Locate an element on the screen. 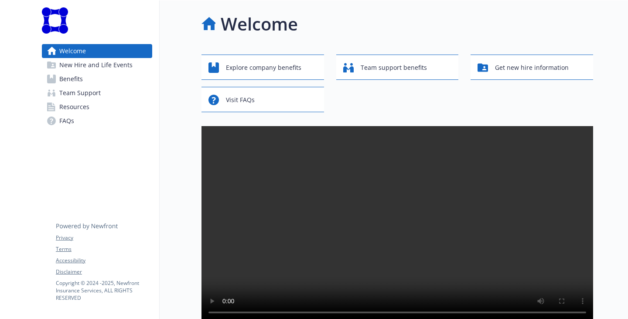 This screenshot has width=628, height=319. button: Visit FAQs is located at coordinates (262, 99).